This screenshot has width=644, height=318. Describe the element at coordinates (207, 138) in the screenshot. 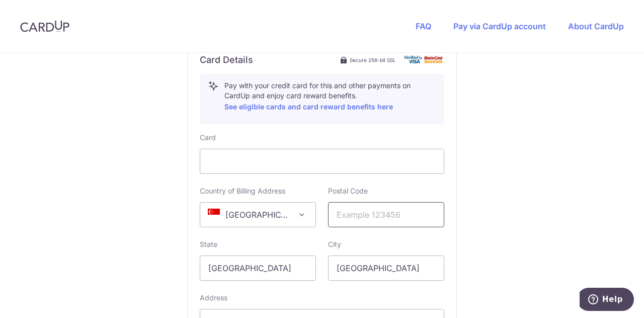

I see `label: Card` at that location.